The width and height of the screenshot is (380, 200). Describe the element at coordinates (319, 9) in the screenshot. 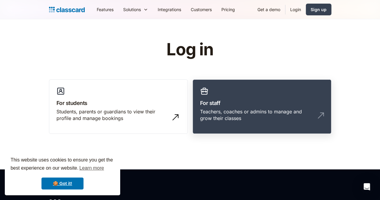

I see `a: Sign up` at that location.